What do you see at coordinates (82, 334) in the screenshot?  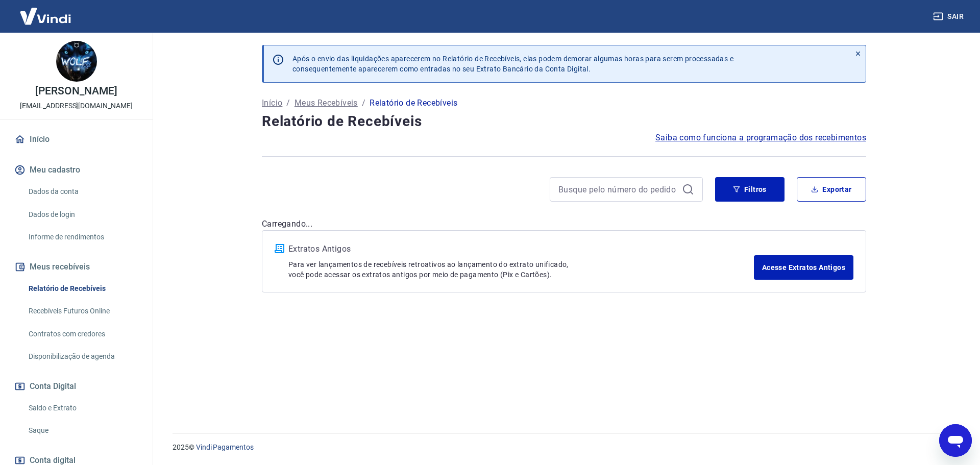 I see `a: Contratos com credores` at bounding box center [82, 334].